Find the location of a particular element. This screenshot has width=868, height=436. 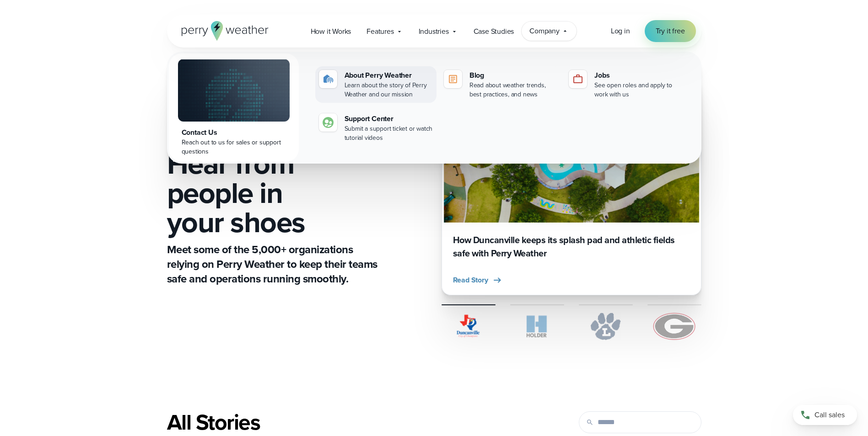

a: Duncanville Splash Pad How Duncanville keeps its splash pad and athletic fields safe with Perry W... is located at coordinates (572, 186).